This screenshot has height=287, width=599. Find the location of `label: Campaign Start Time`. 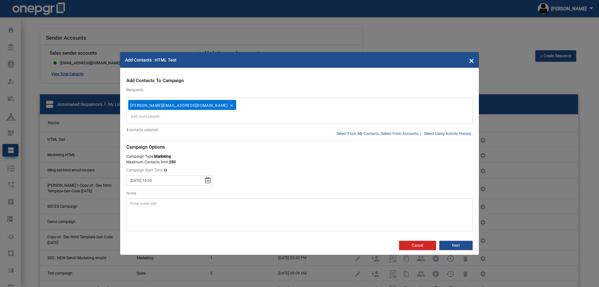

label: Campaign Start Time is located at coordinates (147, 170).